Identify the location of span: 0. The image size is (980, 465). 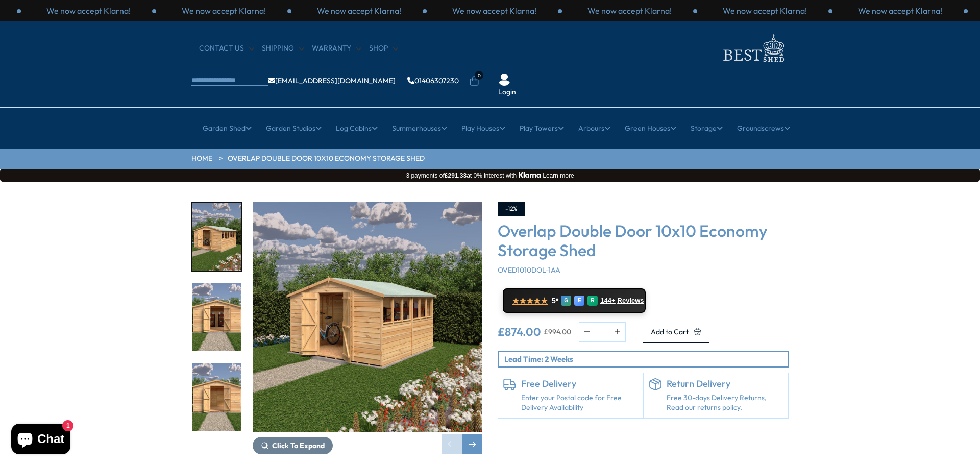
(479, 75).